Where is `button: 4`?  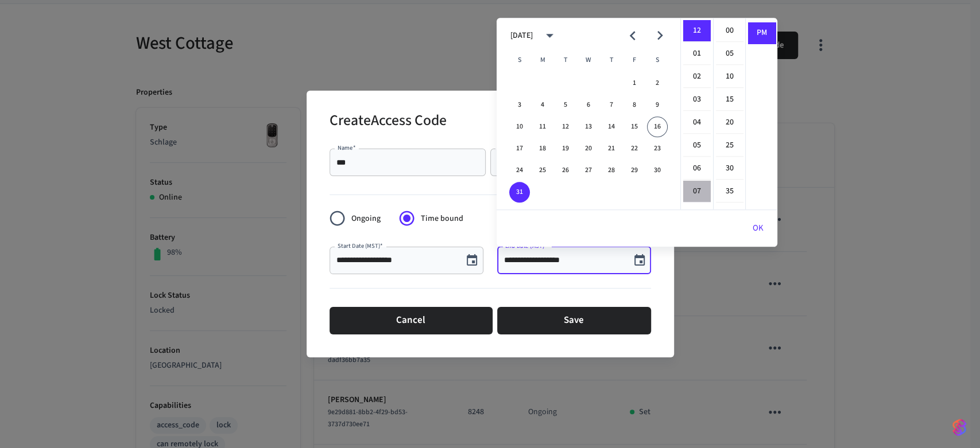 button: 4 is located at coordinates (543, 105).